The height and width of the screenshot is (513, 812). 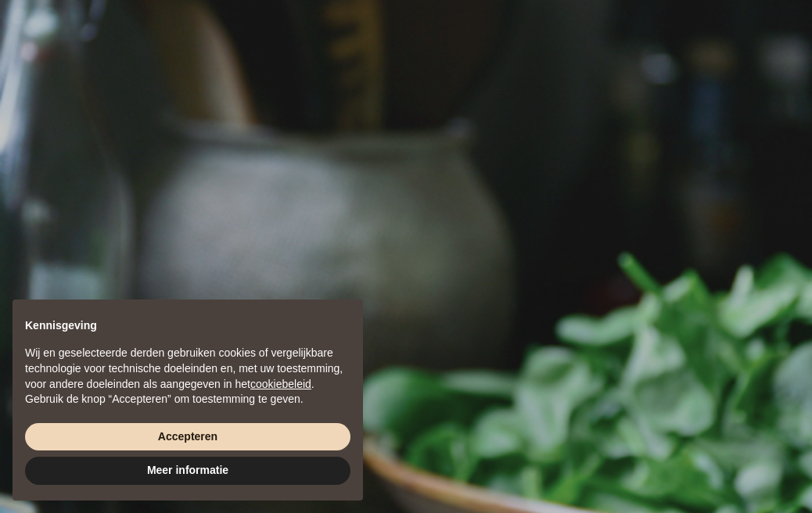 What do you see at coordinates (188, 326) in the screenshot?
I see `h2: Kennisgeving` at bounding box center [188, 326].